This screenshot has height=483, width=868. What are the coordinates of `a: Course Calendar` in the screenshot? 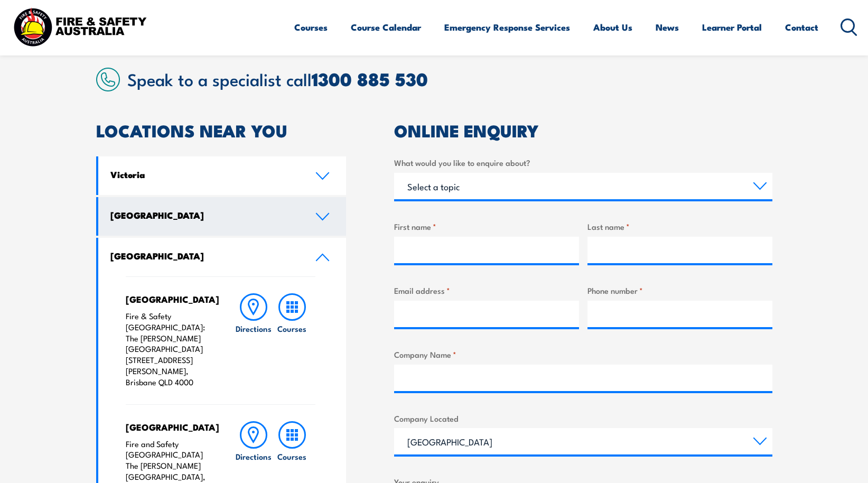 It's located at (386, 27).